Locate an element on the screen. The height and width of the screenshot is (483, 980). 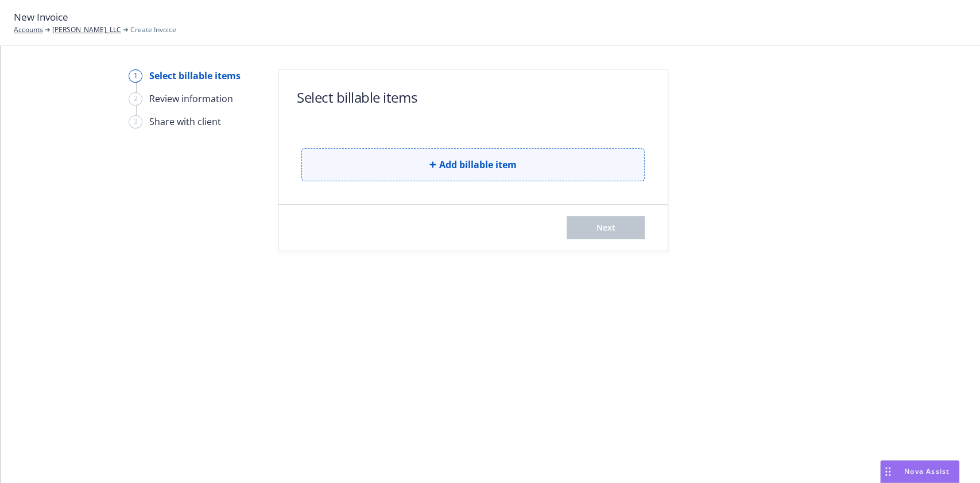
h1: Select billable items is located at coordinates (357, 97).